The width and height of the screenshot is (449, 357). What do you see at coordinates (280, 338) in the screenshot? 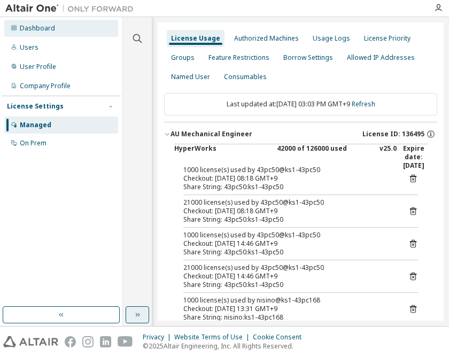
I see `div: Cookie Consent` at bounding box center [280, 338].